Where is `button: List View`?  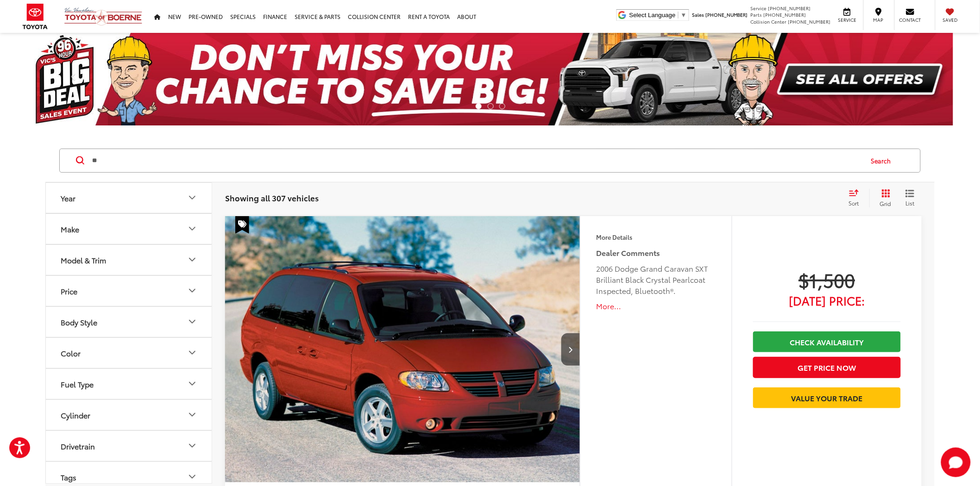 button: List View is located at coordinates (910, 198).